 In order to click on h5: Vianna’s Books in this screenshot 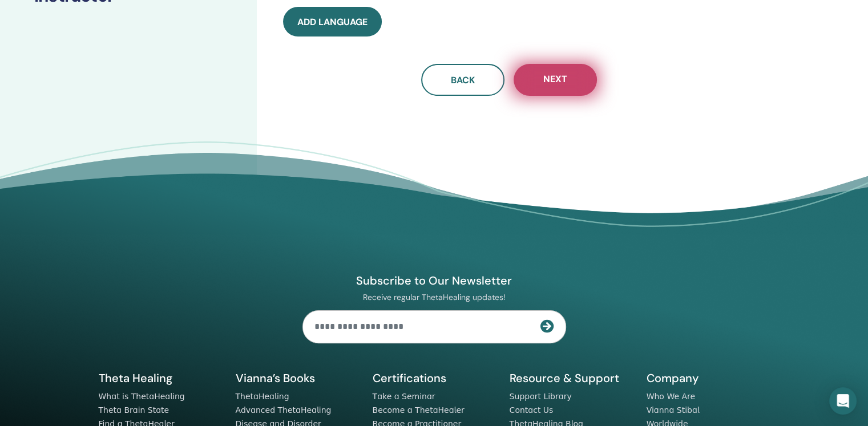, I will do `click(297, 379)`.